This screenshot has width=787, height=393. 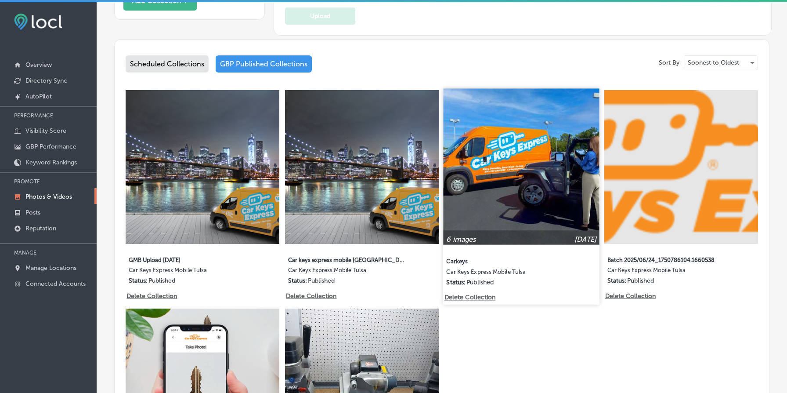 What do you see at coordinates (713, 62) in the screenshot?
I see `p: Soonest to Oldest` at bounding box center [713, 62].